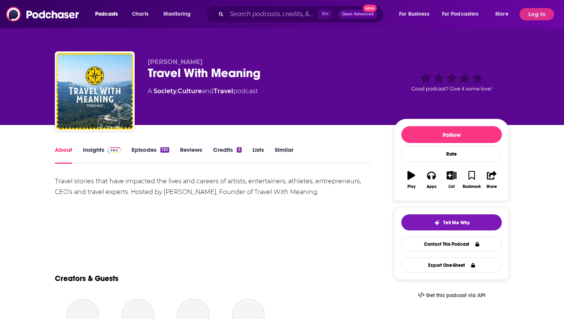 The height and width of the screenshot is (319, 564). Describe the element at coordinates (370, 8) in the screenshot. I see `span: New` at that location.